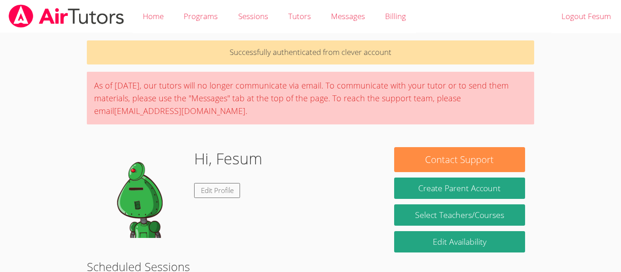 The height and width of the screenshot is (272, 621). Describe the element at coordinates (310, 52) in the screenshot. I see `p: Successfully authenticated from clever account` at that location.